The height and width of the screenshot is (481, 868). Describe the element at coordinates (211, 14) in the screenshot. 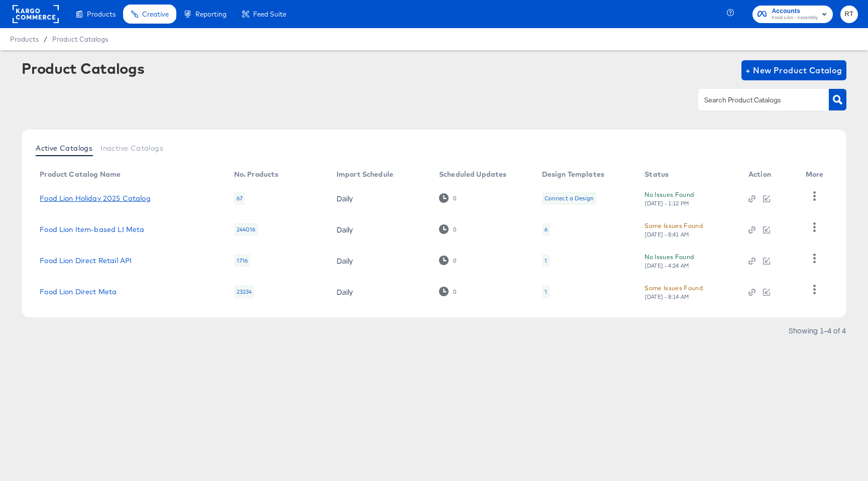

I see `span: Reporting` at that location.